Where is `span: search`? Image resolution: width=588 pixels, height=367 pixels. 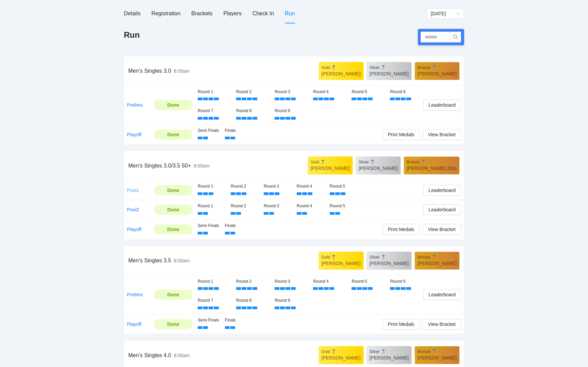 span: search is located at coordinates (455, 37).